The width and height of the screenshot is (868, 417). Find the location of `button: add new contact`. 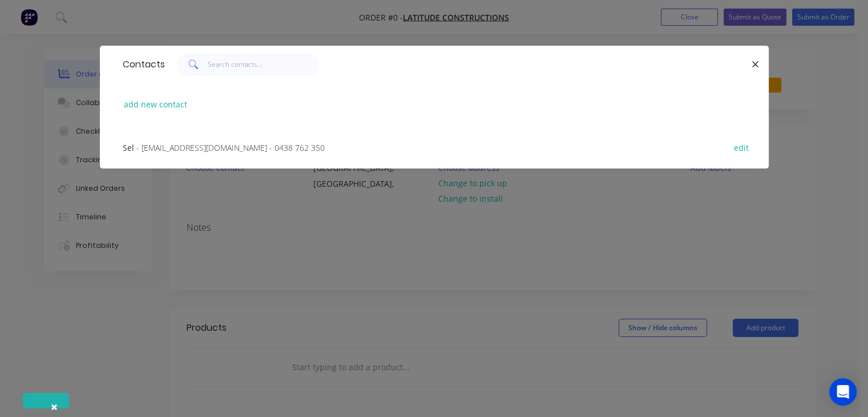

button: add new contact is located at coordinates (156, 104).